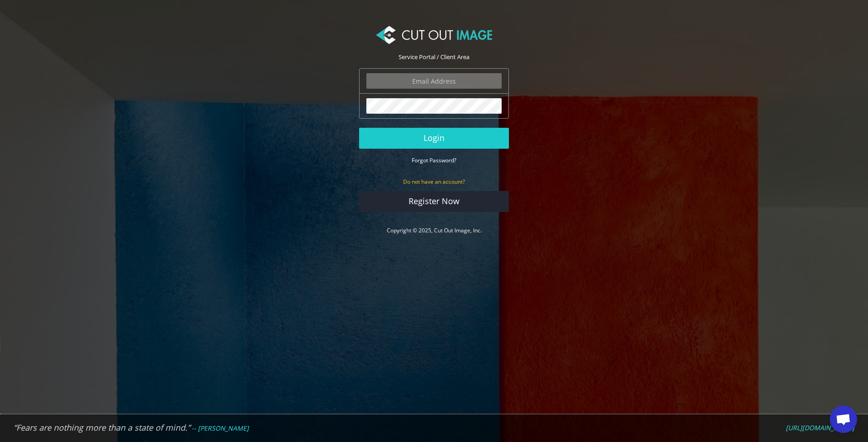  I want to click on small: Forgot Password?, so click(434, 160).